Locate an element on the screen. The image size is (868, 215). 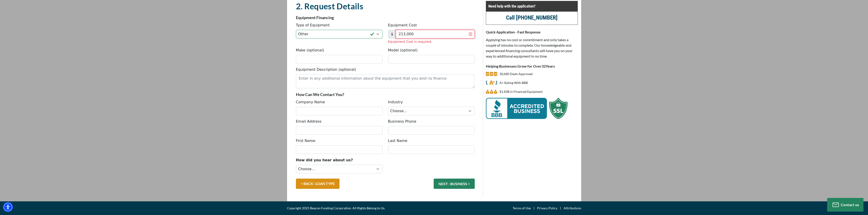
a: < BACK : LOAN TYPE is located at coordinates (318, 184).